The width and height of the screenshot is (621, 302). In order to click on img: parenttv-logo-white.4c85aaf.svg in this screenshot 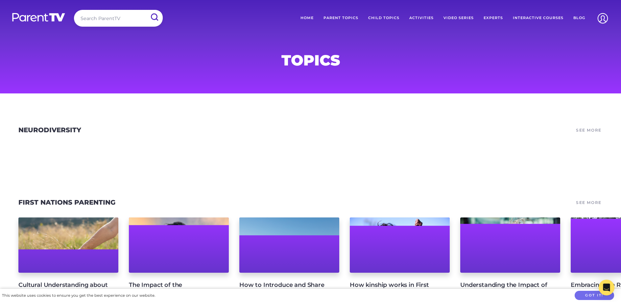, I will do `click(38, 17)`.